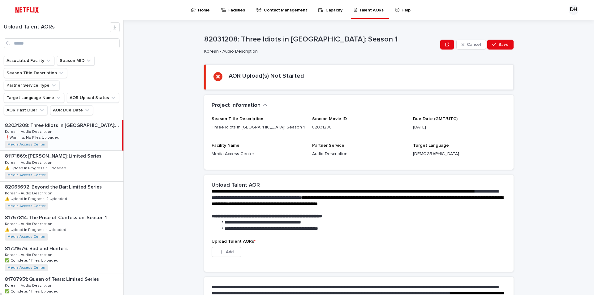 The width and height of the screenshot is (594, 295). Describe the element at coordinates (54, 186) in the screenshot. I see `p: 82065692: Beyond the Bar: Limited Series` at that location.